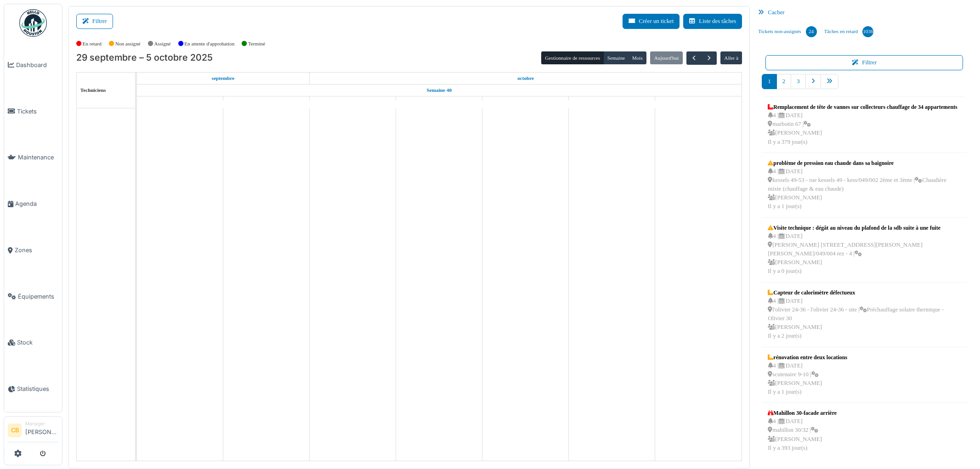 This screenshot has height=469, width=980. I want to click on img: Badge_color-CXgf-gQk.svg, so click(33, 23).